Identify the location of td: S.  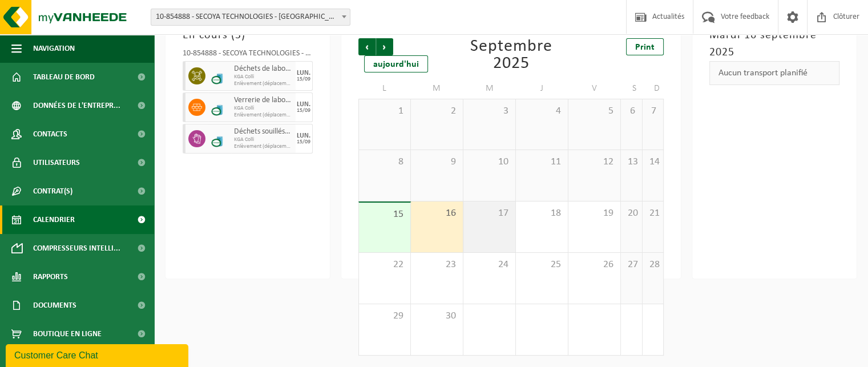
(632, 89).